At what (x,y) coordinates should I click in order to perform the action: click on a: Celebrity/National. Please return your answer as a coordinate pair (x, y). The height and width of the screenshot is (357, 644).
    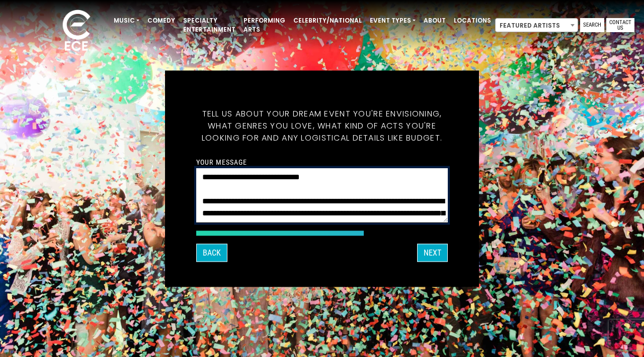
    Looking at the image, I should click on (328, 21).